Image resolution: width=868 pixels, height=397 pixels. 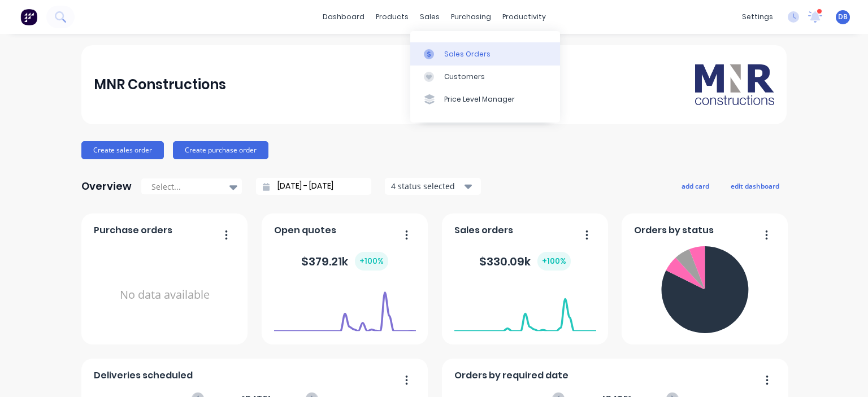 I want to click on img: MNR Constructions, so click(x=735, y=85).